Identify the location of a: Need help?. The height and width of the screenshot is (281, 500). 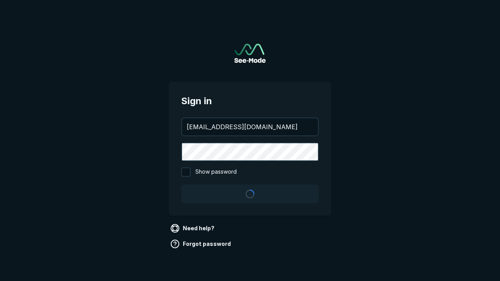
(193, 228).